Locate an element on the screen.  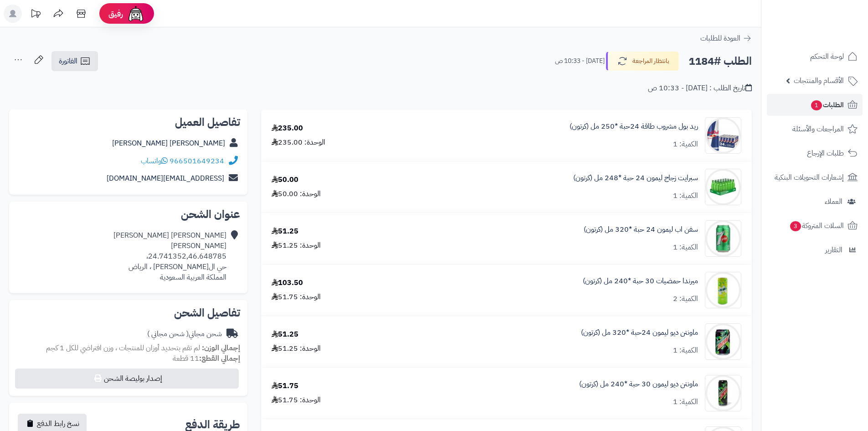
a: سبرايت زجاج ليمون 24 حبة *248 مل (كرتون) is located at coordinates (635, 178).